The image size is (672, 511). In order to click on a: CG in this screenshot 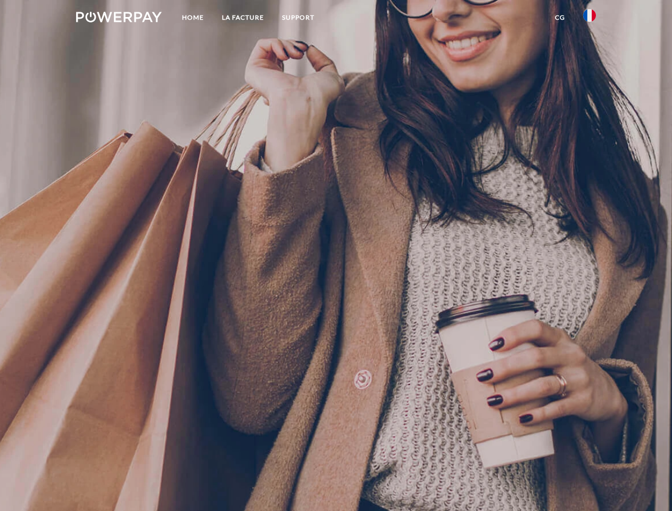, I will do `click(560, 18)`.